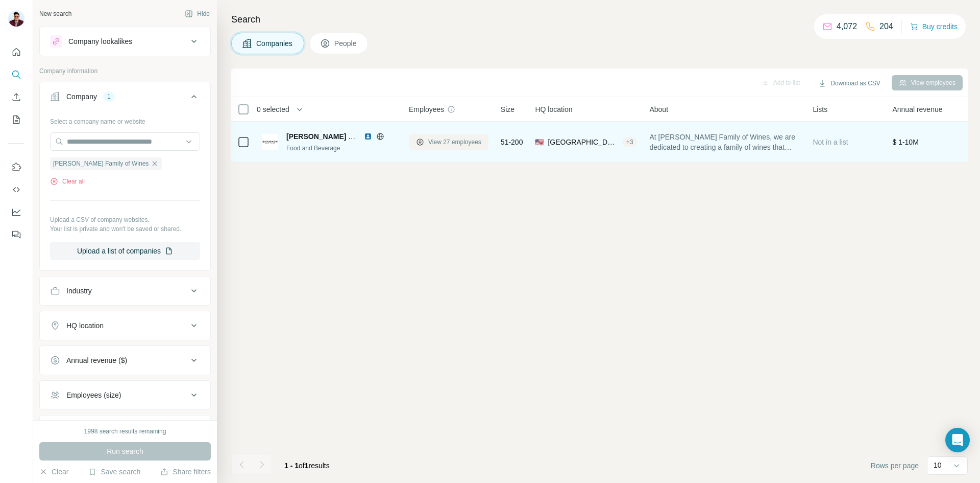 The width and height of the screenshot is (980, 483). I want to click on button: Enrich CSV, so click(16, 97).